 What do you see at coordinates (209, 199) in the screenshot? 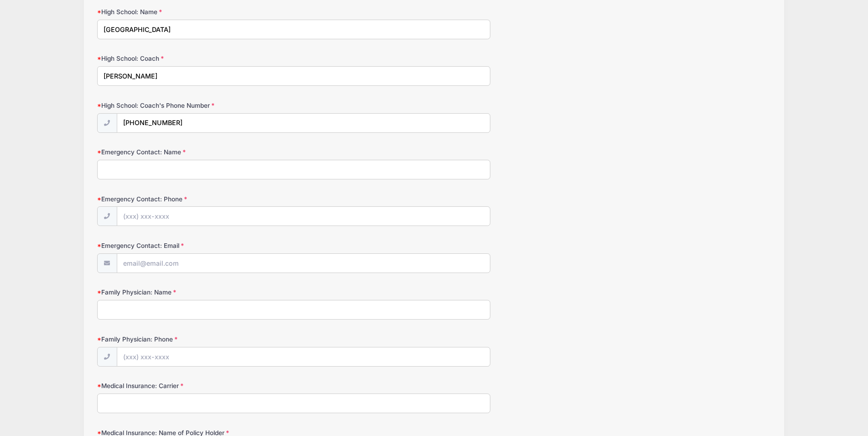
I see `label: Emergency Contact: Phone` at bounding box center [209, 199].